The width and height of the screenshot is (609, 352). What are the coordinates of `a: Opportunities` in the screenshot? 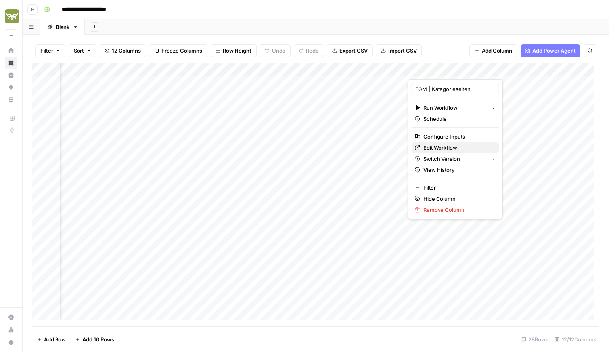 It's located at (11, 88).